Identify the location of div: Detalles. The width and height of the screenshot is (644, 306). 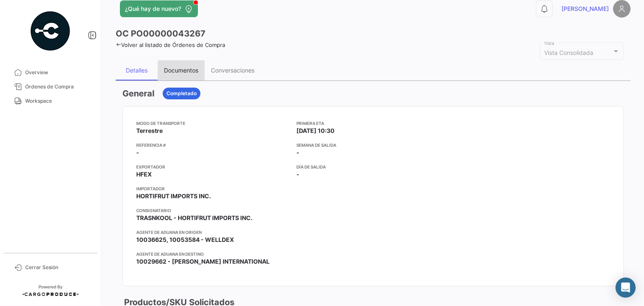
(137, 70).